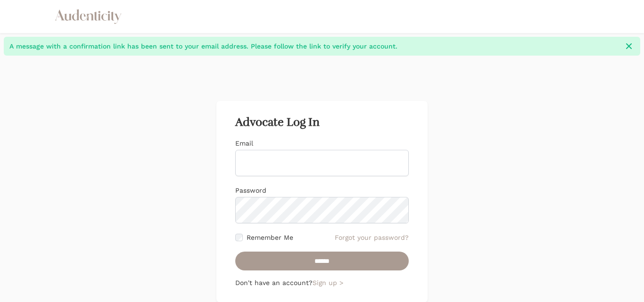  I want to click on p: Don't have an account?, so click(322, 283).